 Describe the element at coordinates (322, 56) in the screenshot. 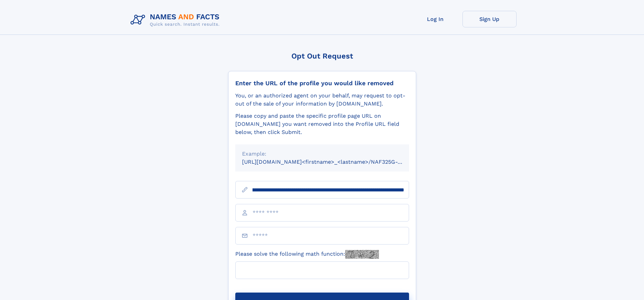

I see `div: Opt Out Request` at that location.